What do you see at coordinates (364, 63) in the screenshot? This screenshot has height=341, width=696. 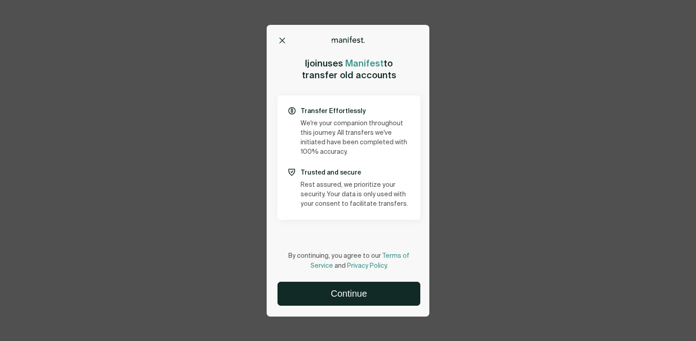 I see `span: Manifest` at bounding box center [364, 63].